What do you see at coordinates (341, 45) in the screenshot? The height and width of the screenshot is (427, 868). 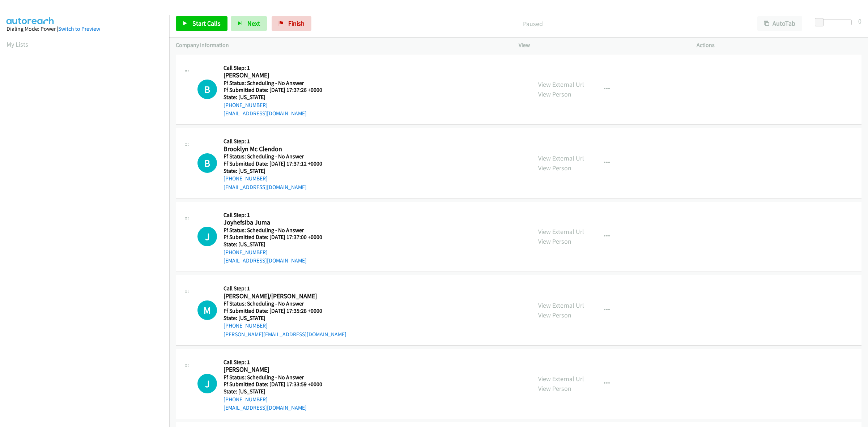 I see `p: Company Information` at bounding box center [341, 45].